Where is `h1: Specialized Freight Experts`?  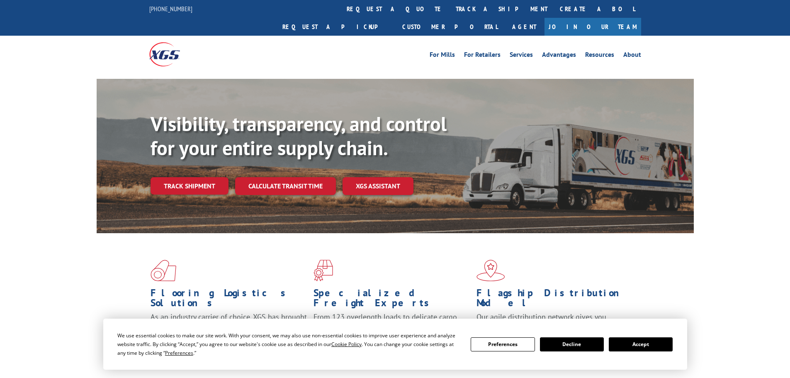
h1: Specialized Freight Experts is located at coordinates (392, 300).